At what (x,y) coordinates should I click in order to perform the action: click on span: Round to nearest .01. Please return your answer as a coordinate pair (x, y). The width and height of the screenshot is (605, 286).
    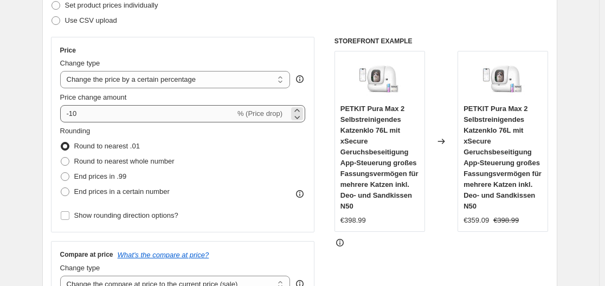
    Looking at the image, I should click on (107, 146).